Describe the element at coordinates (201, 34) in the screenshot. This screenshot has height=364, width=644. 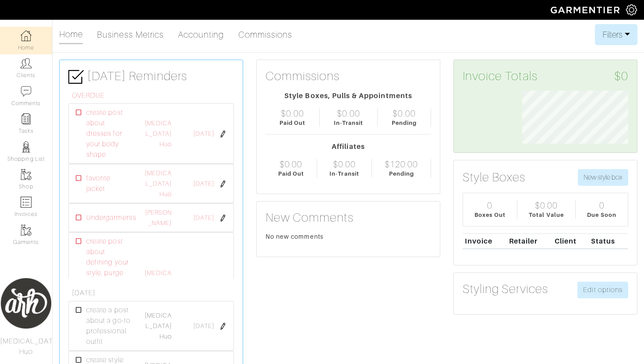
I see `a: Accounting` at that location.